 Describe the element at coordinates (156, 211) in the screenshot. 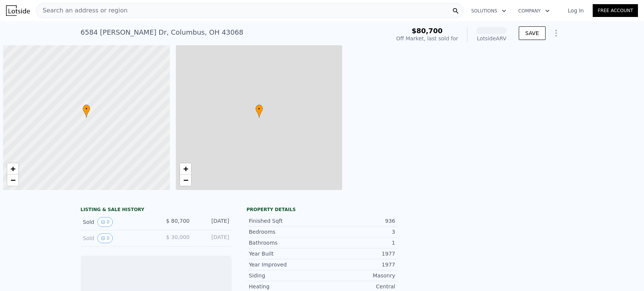

I see `div: LISTING & SALE HISTORY` at that location.